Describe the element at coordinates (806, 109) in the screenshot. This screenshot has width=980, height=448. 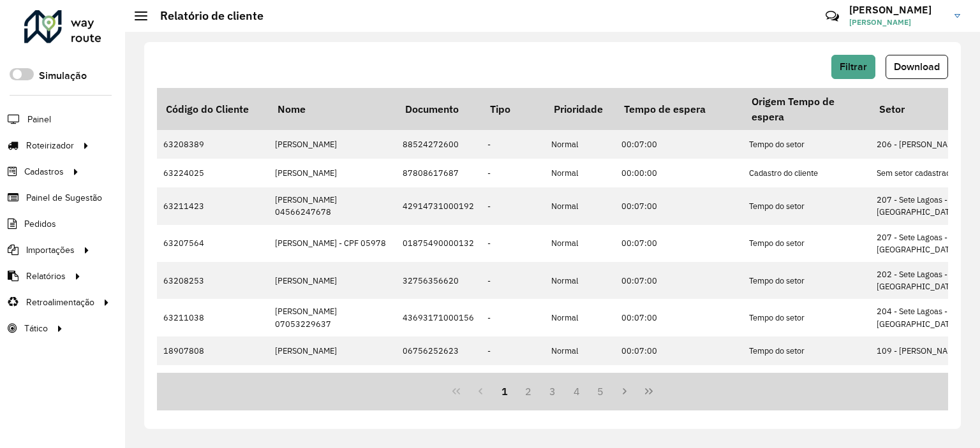
I see `th: Origem Tempo de espera` at that location.